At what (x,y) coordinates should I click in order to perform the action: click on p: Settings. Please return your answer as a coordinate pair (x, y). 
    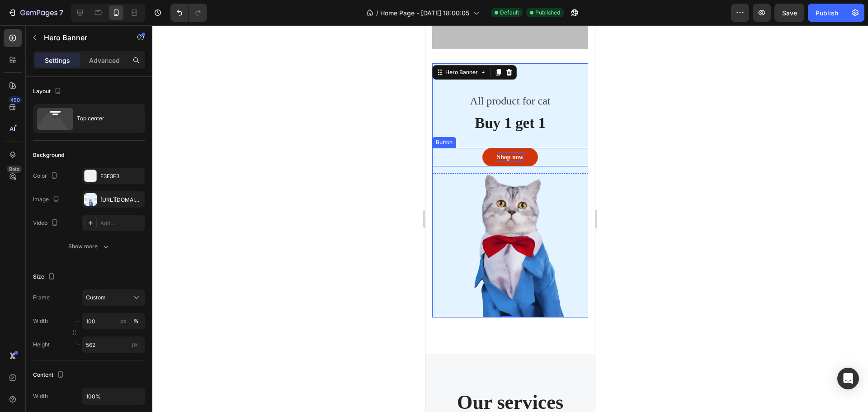
    Looking at the image, I should click on (57, 60).